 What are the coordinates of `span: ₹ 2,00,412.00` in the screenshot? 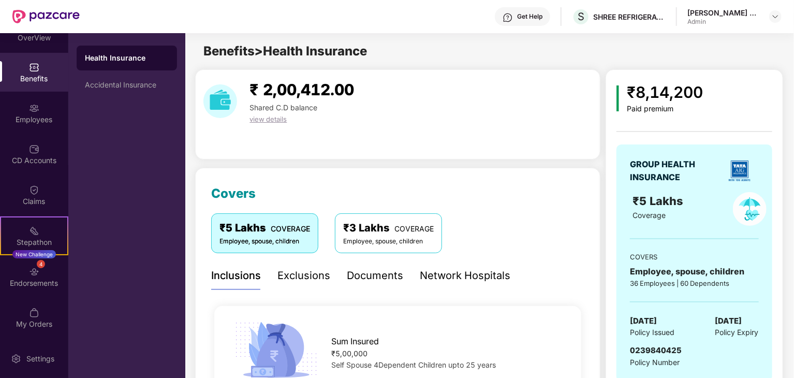 It's located at (302, 90).